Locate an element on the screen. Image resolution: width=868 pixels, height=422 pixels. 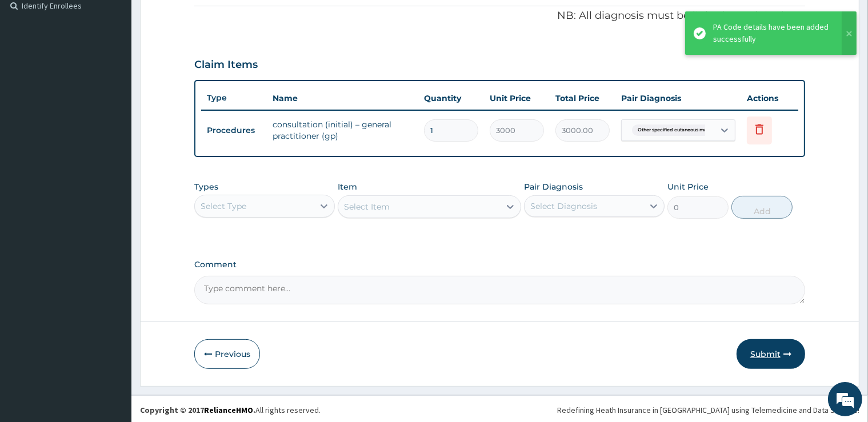
td: Procedures is located at coordinates (233, 130).